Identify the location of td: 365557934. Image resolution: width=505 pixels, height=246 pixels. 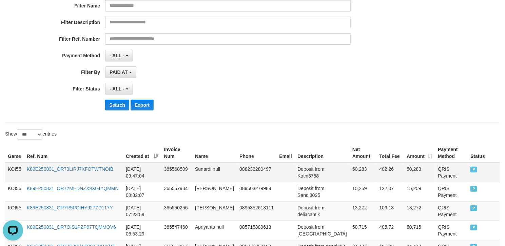
(177, 192).